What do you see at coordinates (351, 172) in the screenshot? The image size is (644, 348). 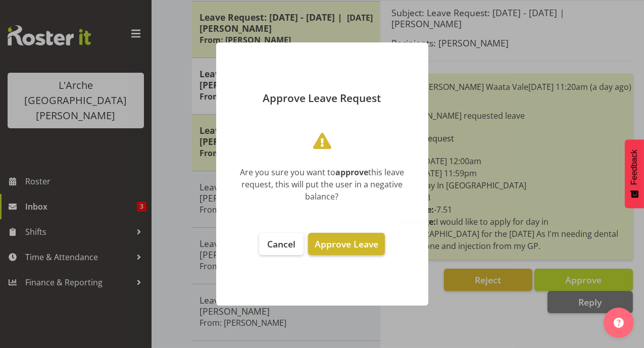 I see `b: approve` at bounding box center [351, 172].